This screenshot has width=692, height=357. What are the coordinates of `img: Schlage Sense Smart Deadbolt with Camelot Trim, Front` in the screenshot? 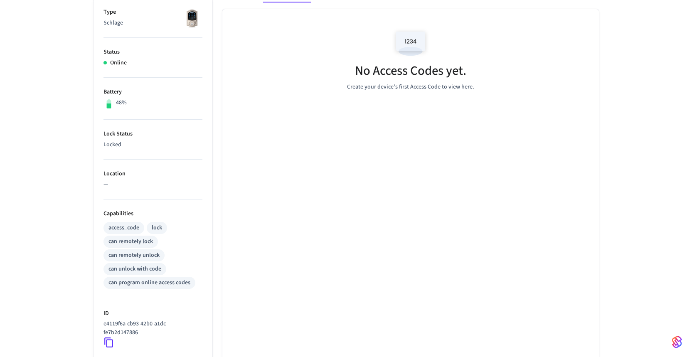 It's located at (192, 18).